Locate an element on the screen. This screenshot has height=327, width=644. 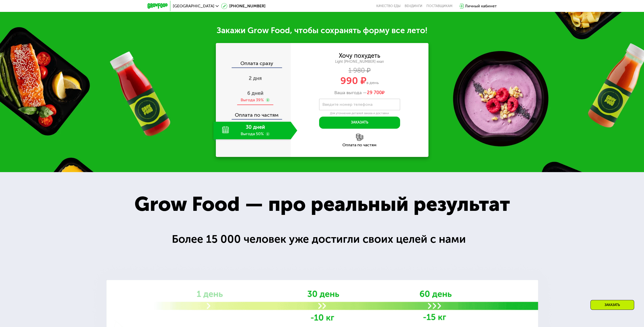
span: 29 700 is located at coordinates (374, 92).